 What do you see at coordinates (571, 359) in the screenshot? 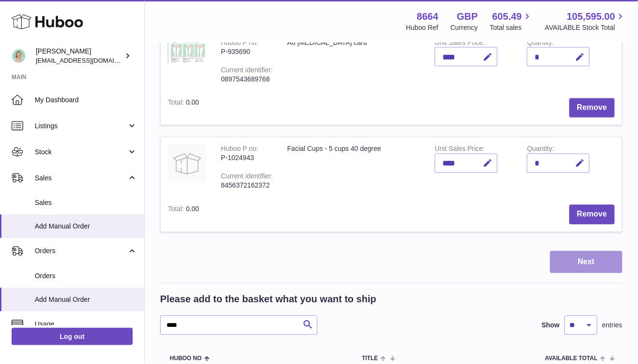
I see `span: AVAILABLE Total` at bounding box center [571, 359].